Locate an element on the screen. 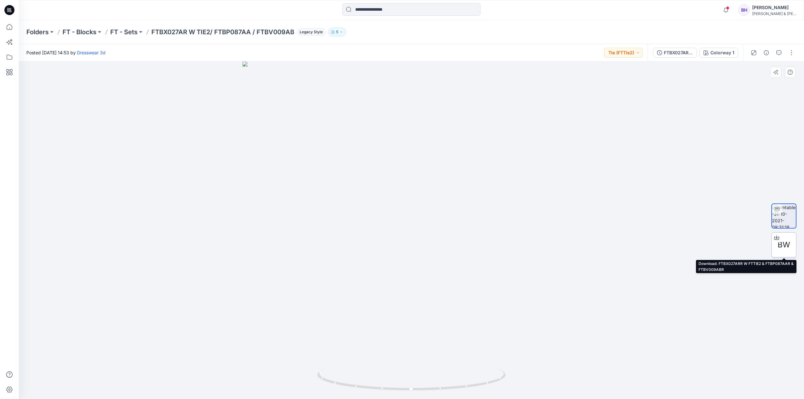  a: Dresswear 3d is located at coordinates (91, 52).